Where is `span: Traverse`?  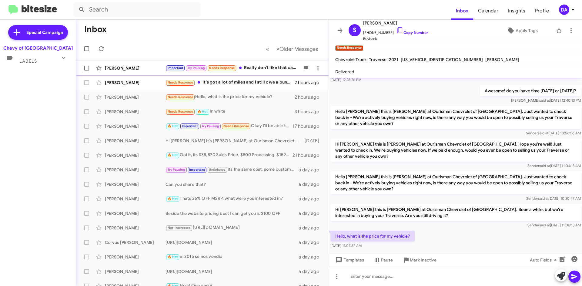
span: Traverse is located at coordinates (377, 60).